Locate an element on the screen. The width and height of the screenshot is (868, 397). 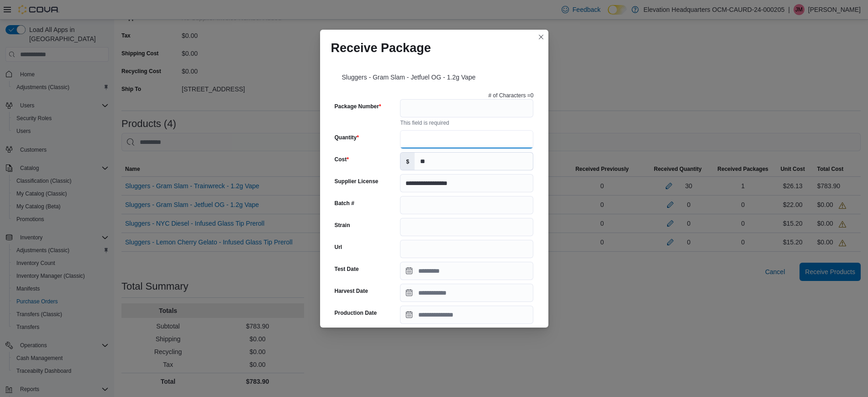
p: # of Characters = 0 is located at coordinates (511, 95).